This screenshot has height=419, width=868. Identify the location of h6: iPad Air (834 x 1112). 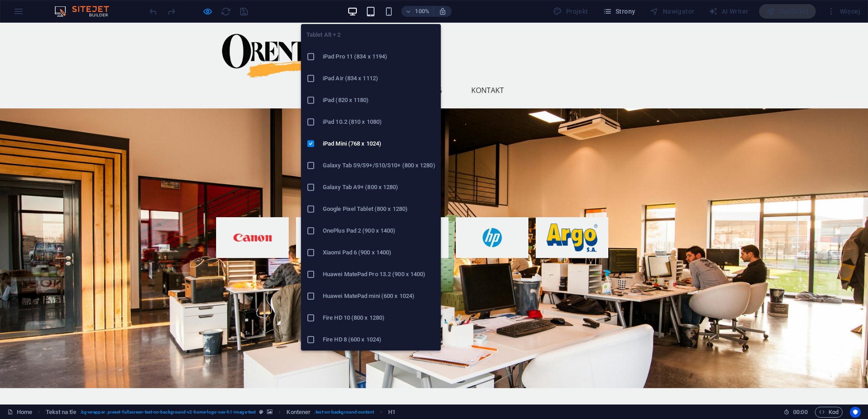
(379, 78).